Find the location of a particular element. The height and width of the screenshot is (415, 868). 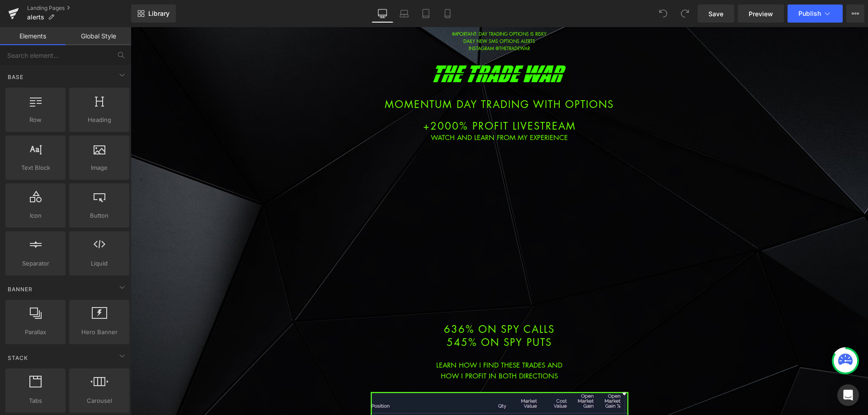

span: Icon is located at coordinates (35, 215).